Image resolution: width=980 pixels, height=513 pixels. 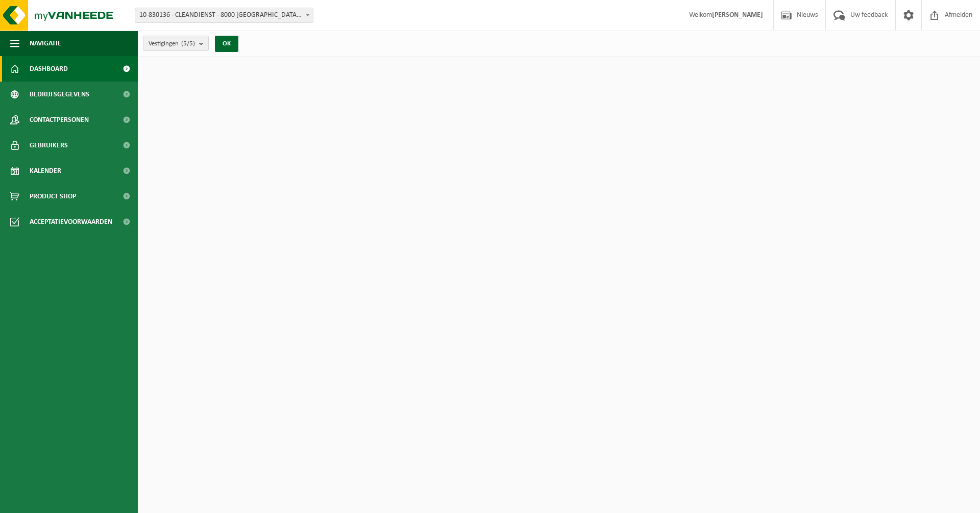 What do you see at coordinates (59, 95) in the screenshot?
I see `span: Bedrijfsgegevens` at bounding box center [59, 95].